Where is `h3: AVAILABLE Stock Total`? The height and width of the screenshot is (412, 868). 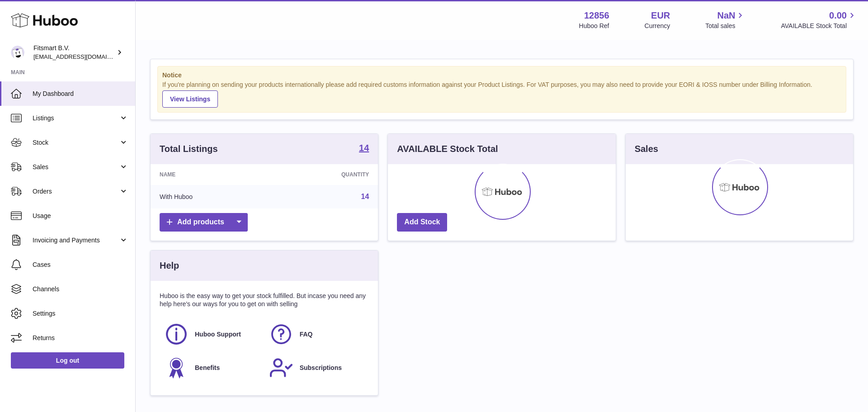
h3: AVAILABLE Stock Total is located at coordinates (447, 149).